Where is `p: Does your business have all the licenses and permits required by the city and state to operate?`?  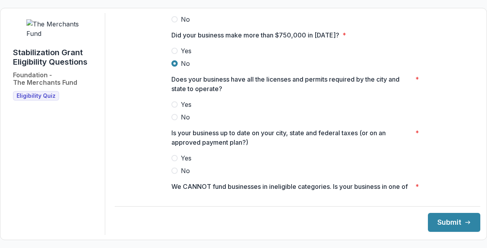 p: Does your business have all the licenses and permits required by the city and state to operate? is located at coordinates (292, 84).